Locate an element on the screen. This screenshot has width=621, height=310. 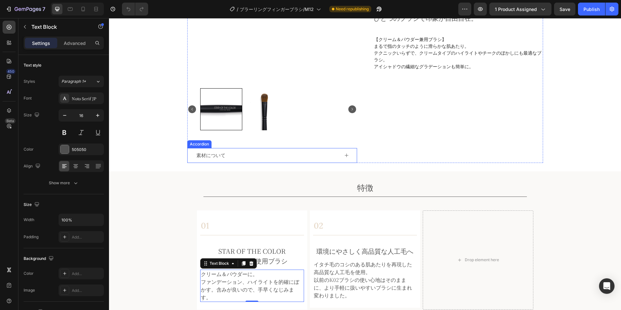
p: 以前のK02ブラシの使い心地はそのままに、より手軽に扱いやすいブラシに生まれ変わりました。 is located at coordinates (256, 270).